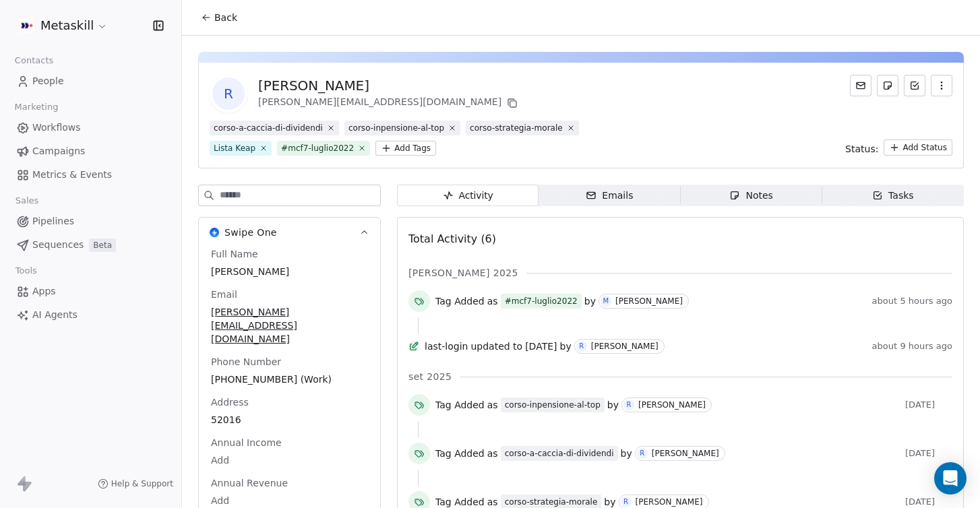 This screenshot has height=508, width=980. Describe the element at coordinates (289, 420) in the screenshot. I see `span: 52016` at that location.